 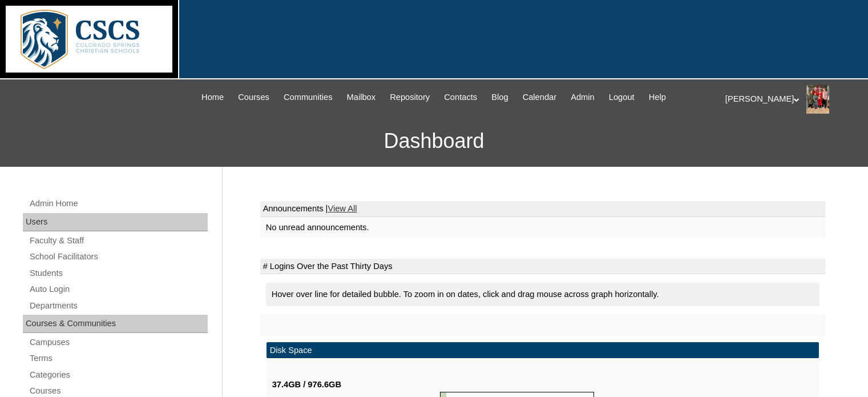 What do you see at coordinates (542, 294) in the screenshot?
I see `div: Hover over line for detailed bubble. To zoom in on dates, click and drag mouse across graph horiz...` at bounding box center [542, 294].